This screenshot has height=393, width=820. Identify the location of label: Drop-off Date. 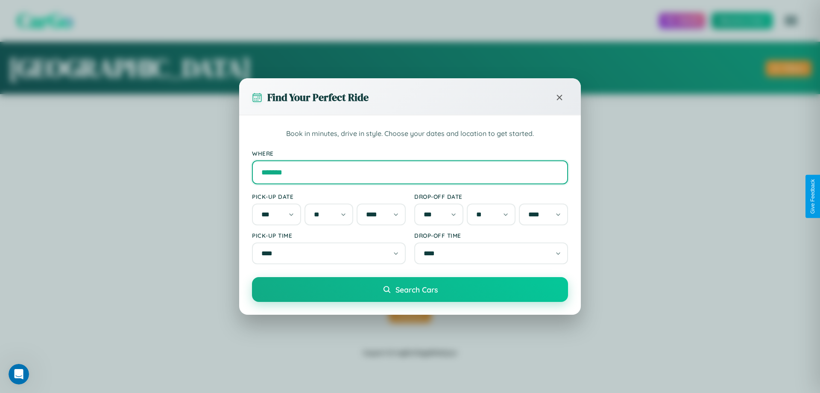
(491, 196).